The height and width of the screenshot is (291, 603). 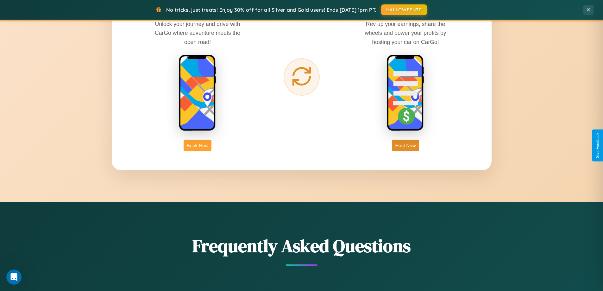 What do you see at coordinates (405, 93) in the screenshot?
I see `img: host phone` at bounding box center [405, 93].